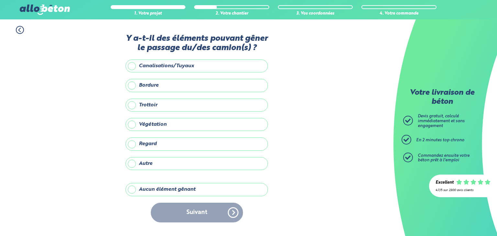  What do you see at coordinates (197, 164) in the screenshot?
I see `label: Autre` at bounding box center [197, 164].